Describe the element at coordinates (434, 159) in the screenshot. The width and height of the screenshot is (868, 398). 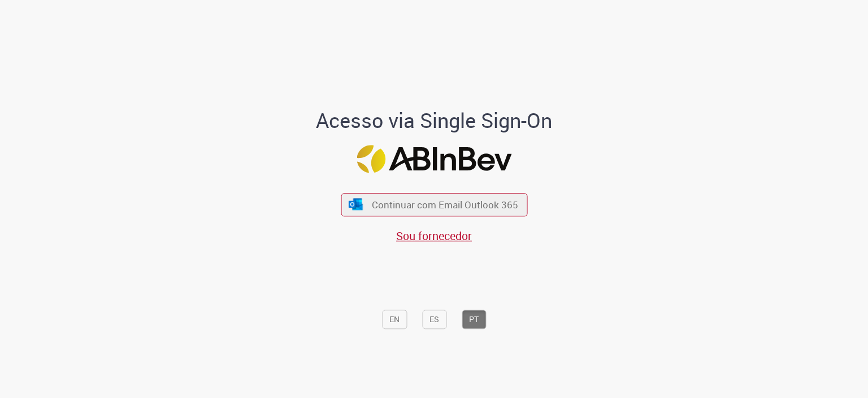
I see `img: Logo ABInBev` at that location.